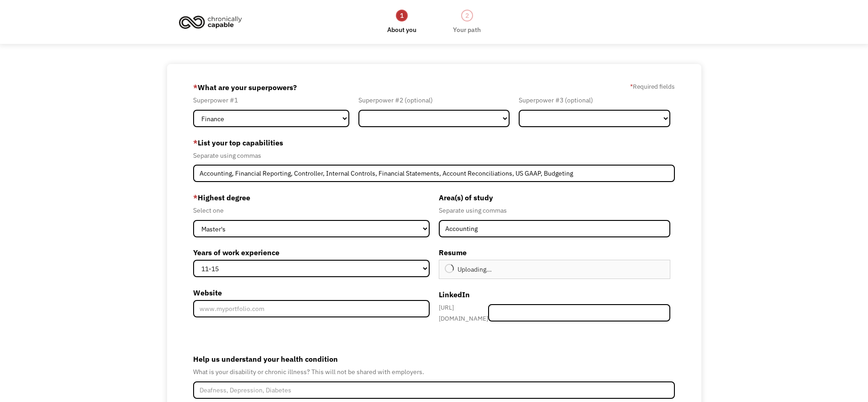 This screenshot has width=868, height=402. I want to click on label: Required fields, so click(652, 86).